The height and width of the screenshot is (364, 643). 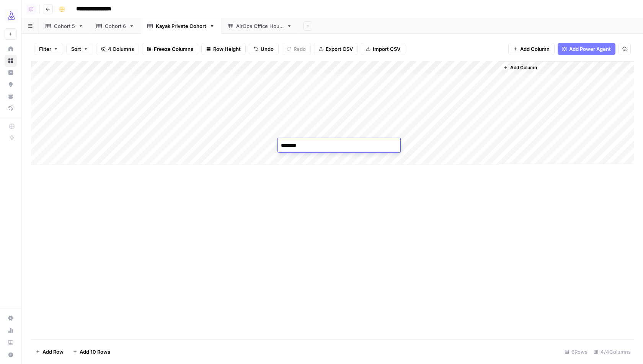 What do you see at coordinates (336, 49) in the screenshot?
I see `button: Export CSV` at bounding box center [336, 49].